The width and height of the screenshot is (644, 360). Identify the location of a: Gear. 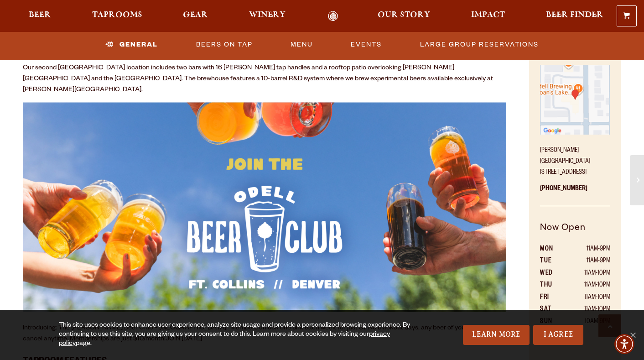
(195, 16).